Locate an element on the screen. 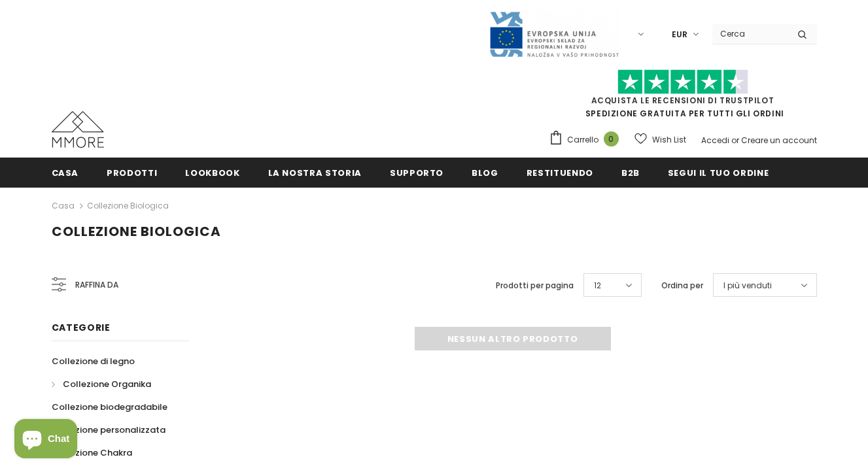  input: Search Site is located at coordinates (750, 34).